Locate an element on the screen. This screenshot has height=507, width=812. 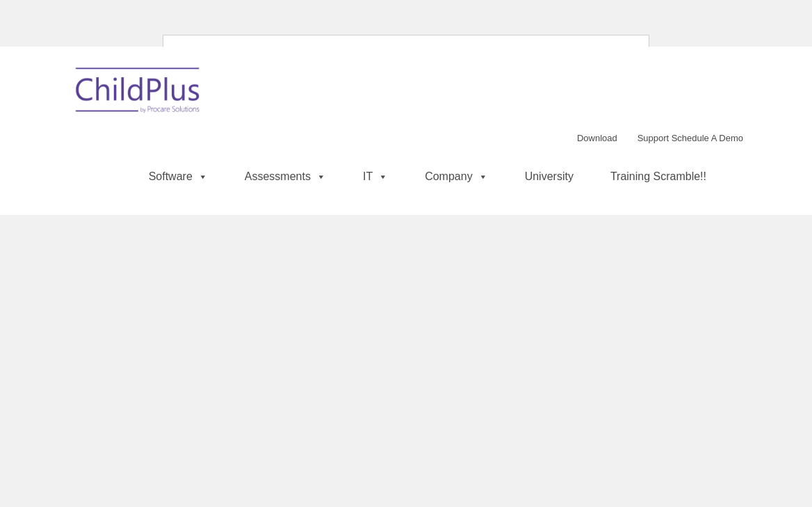
a: University is located at coordinates (549, 177).